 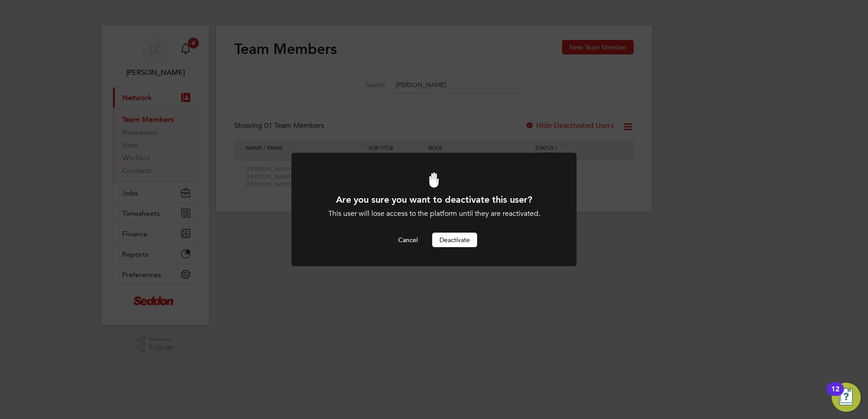 I want to click on button: Open Resource Center, 12 new notifications, so click(x=847, y=398).